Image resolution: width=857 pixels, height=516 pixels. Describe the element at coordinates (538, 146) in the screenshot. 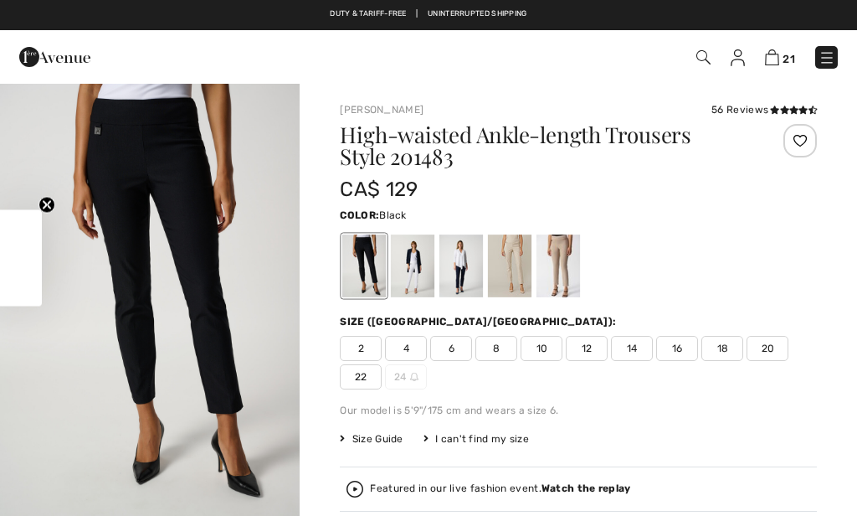

I see `h1: High-waisted Ankle-length Trousers Style 201483` at that location.